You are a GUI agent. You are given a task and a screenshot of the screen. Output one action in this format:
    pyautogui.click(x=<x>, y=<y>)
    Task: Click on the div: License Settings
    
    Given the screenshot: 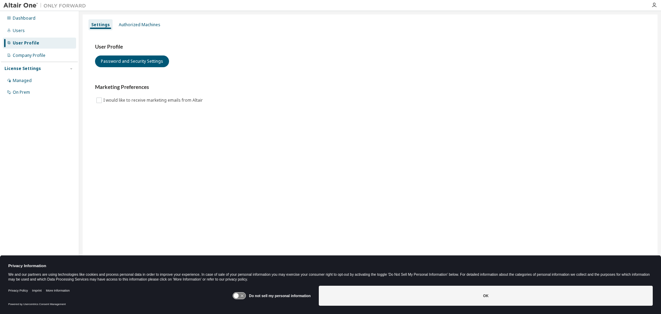 What is the action you would take?
    pyautogui.click(x=23, y=69)
    